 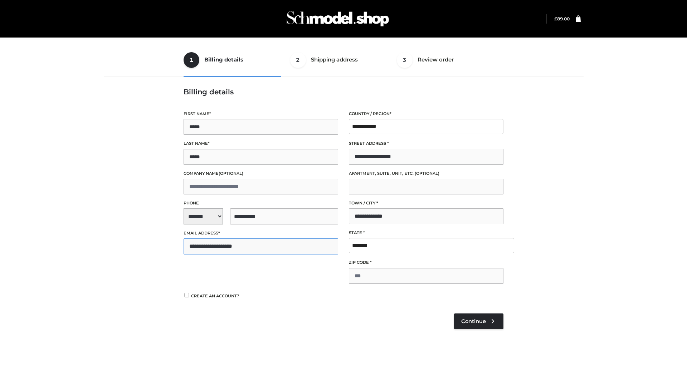 What do you see at coordinates (338, 19) in the screenshot?
I see `a: Schmodel Admin 964` at bounding box center [338, 19].